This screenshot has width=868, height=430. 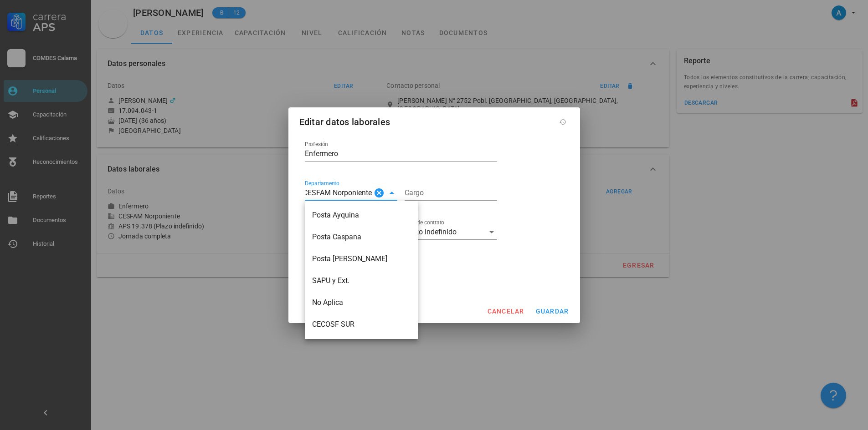 What do you see at coordinates (345, 122) in the screenshot?
I see `div: Editar datos laborales` at bounding box center [345, 122].